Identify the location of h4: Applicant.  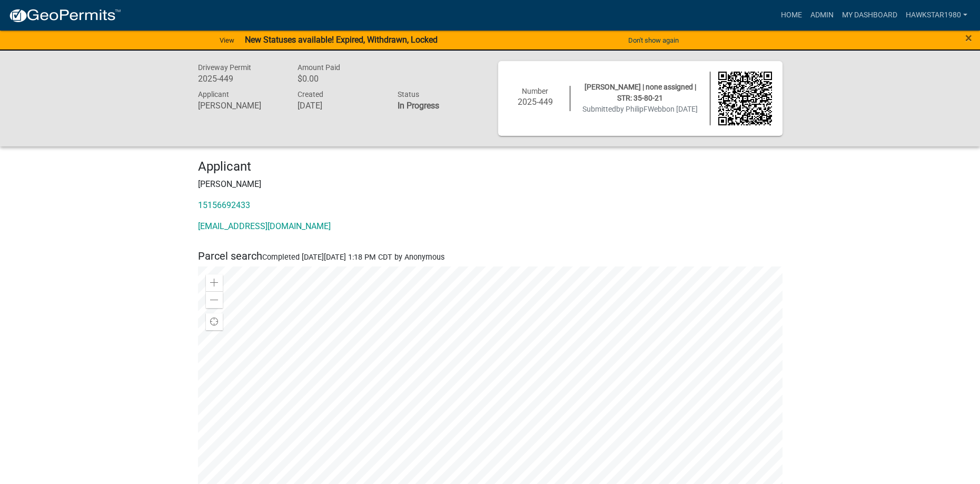
(490, 166).